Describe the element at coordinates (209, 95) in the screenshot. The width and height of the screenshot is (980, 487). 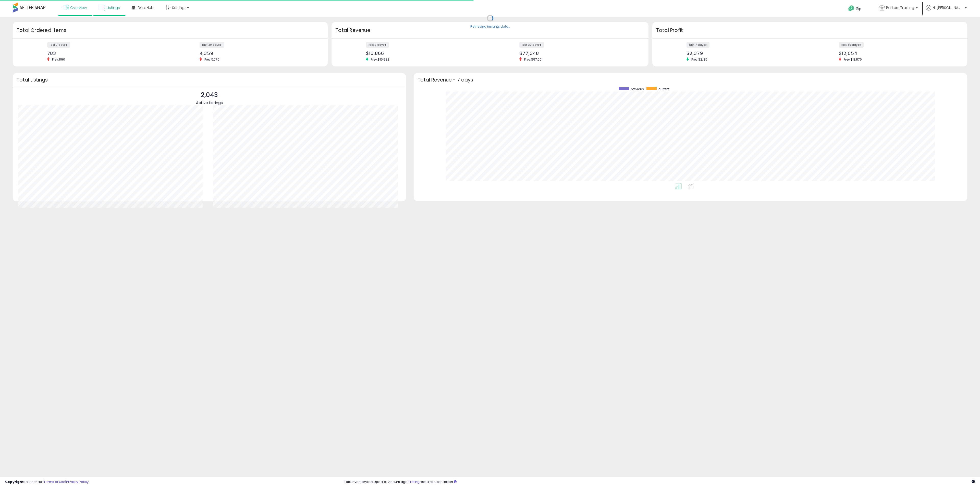
I see `p: 2,043` at that location.